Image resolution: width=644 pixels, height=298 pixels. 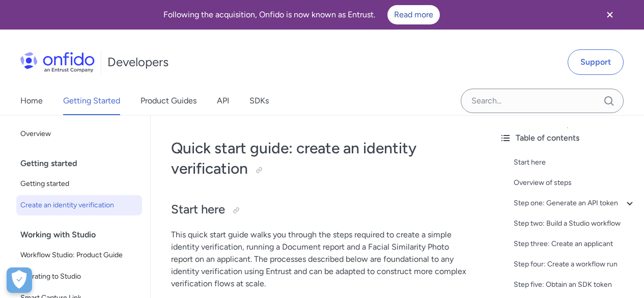 What do you see at coordinates (575, 285) in the screenshot?
I see `a: Step five: Obtain an SDK token` at bounding box center [575, 285].